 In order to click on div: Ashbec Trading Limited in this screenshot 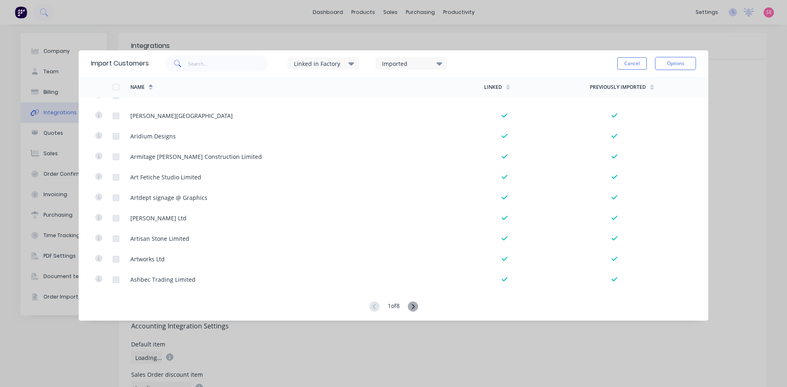, I will do `click(163, 280)`.